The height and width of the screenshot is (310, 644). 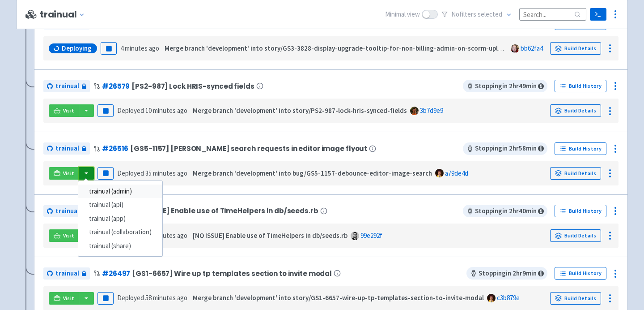 What do you see at coordinates (225, 211) in the screenshot?
I see `span: [NO ISSUE] Enable use of TimeHelpers in db/seeds.rb` at bounding box center [225, 211].